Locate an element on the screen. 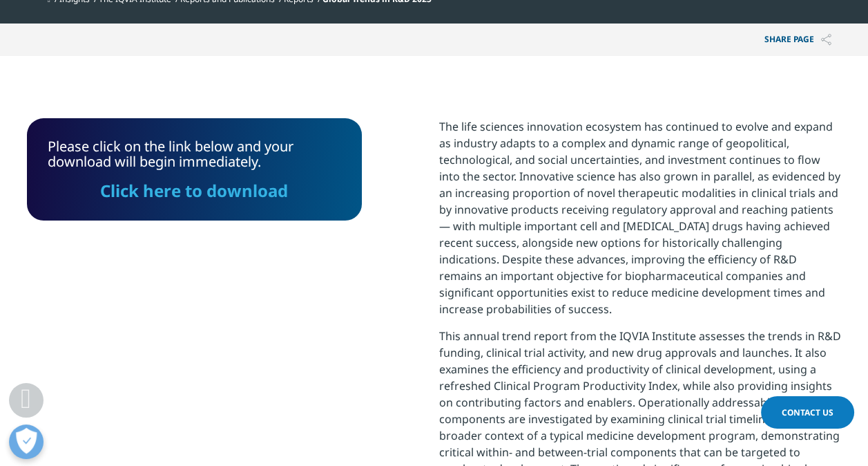 The height and width of the screenshot is (466, 868). a: Click here to download is located at coordinates (194, 191).